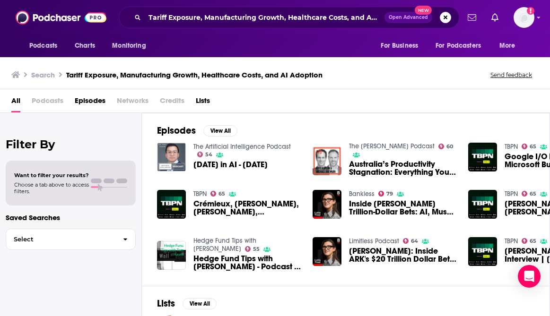 The width and height of the screenshot is (550, 316). I want to click on img: Cathie Wood: Inside ARK's $20 Trillion Dollar Bets In AI, Elon Musk, Robotaxies, Brain Implants, ..., so click(327, 252).